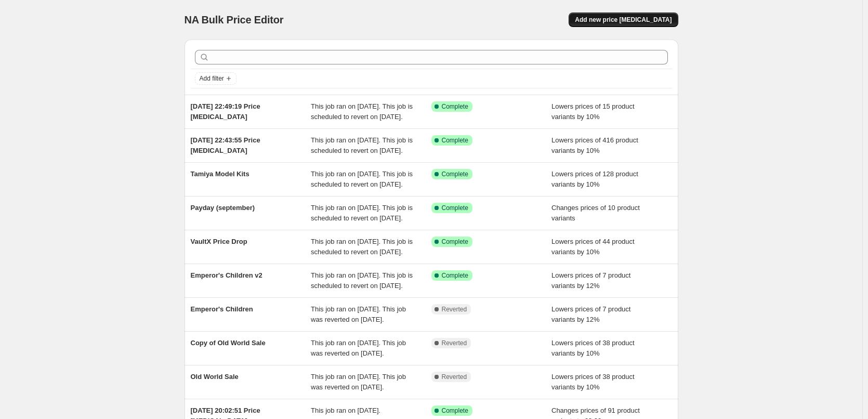 This screenshot has width=868, height=419. I want to click on span: Lowers prices of 128 product variants by 10%, so click(594, 179).